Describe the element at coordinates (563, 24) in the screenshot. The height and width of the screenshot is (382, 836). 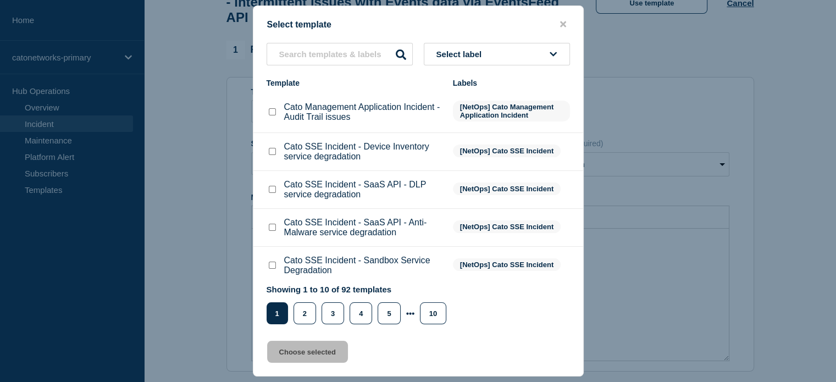
I see `button: close button` at that location.